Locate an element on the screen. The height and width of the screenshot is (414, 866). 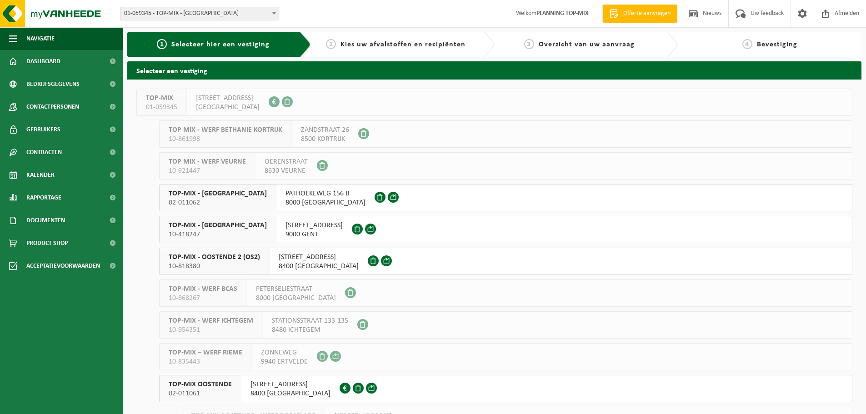
span: Selecteer hier een vestiging is located at coordinates (220, 45).